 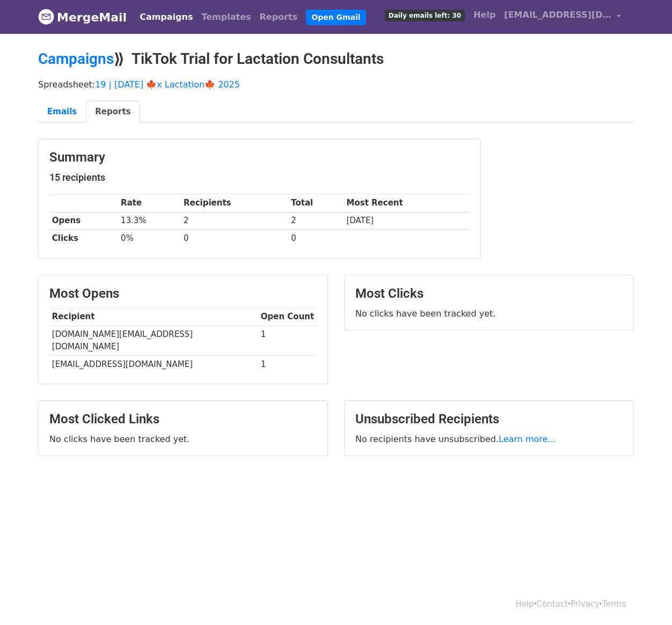 I want to click on th: Opens, so click(x=84, y=221).